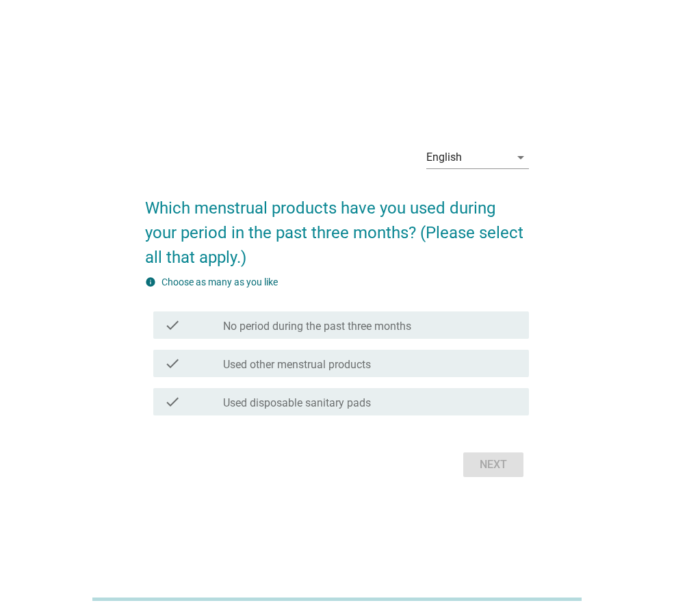 This screenshot has width=674, height=616. What do you see at coordinates (317, 327) in the screenshot?
I see `label: No period during the past three months` at bounding box center [317, 327].